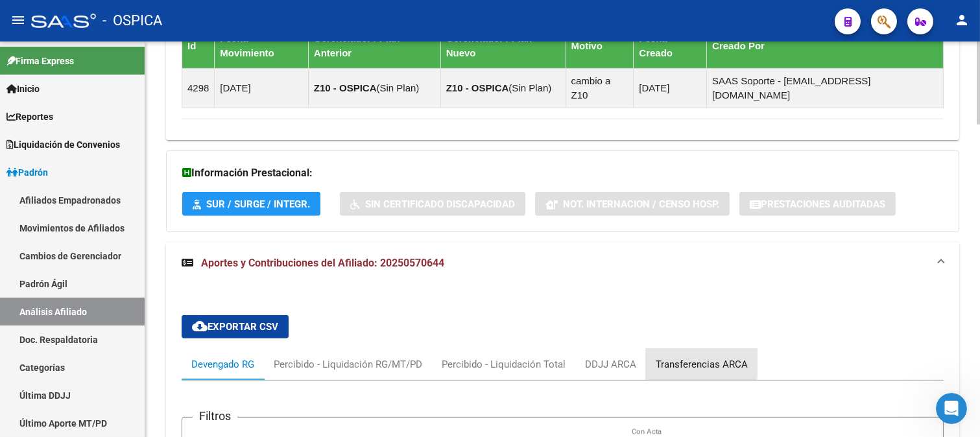 The height and width of the screenshot is (437, 980). Describe the element at coordinates (214, 416) in the screenshot. I see `h3: Filtros` at that location.